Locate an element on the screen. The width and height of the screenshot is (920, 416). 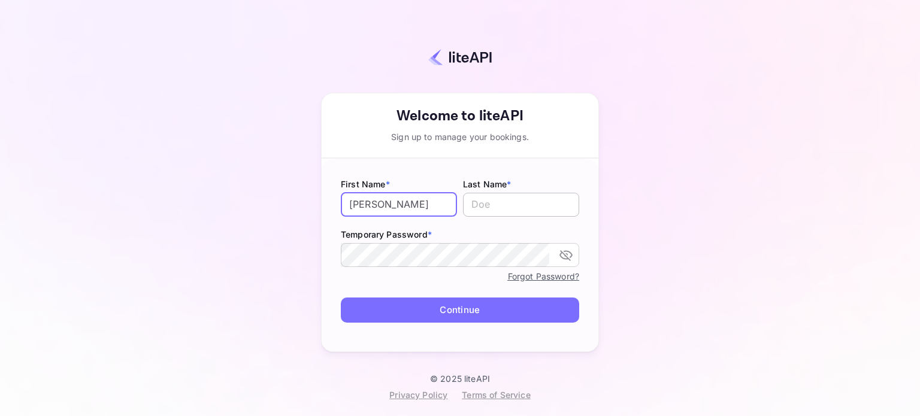
input: Doe is located at coordinates (521, 205).